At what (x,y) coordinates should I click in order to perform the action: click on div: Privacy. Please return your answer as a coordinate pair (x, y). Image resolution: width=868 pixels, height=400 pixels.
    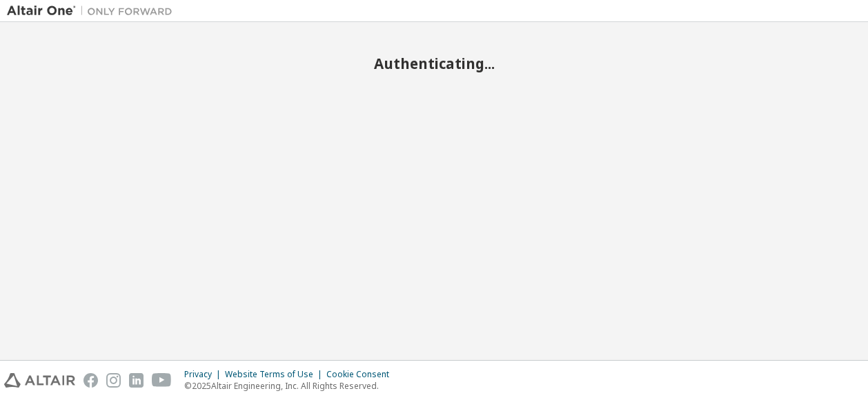
    Looking at the image, I should click on (204, 375).